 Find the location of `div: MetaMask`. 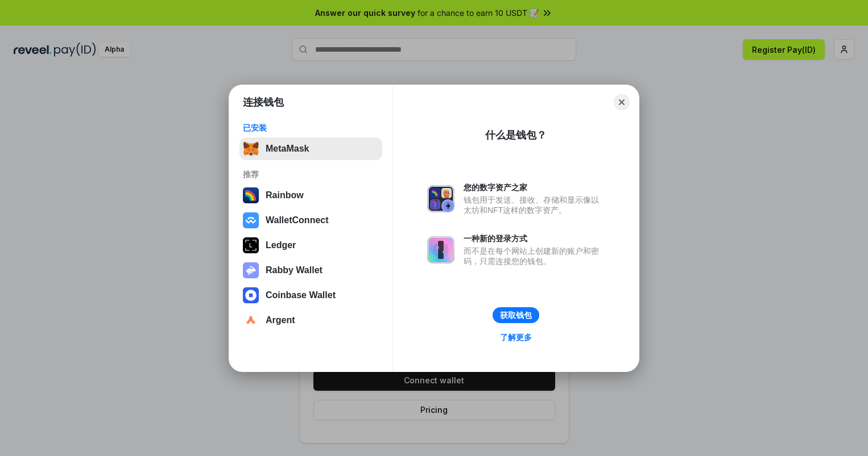

div: MetaMask is located at coordinates (287, 149).